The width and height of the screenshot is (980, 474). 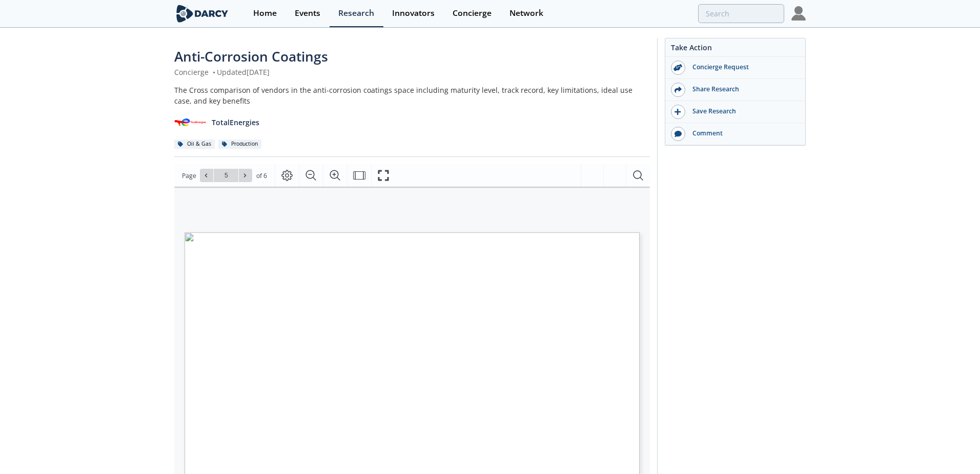 I want to click on div: Concierge, so click(x=472, y=13).